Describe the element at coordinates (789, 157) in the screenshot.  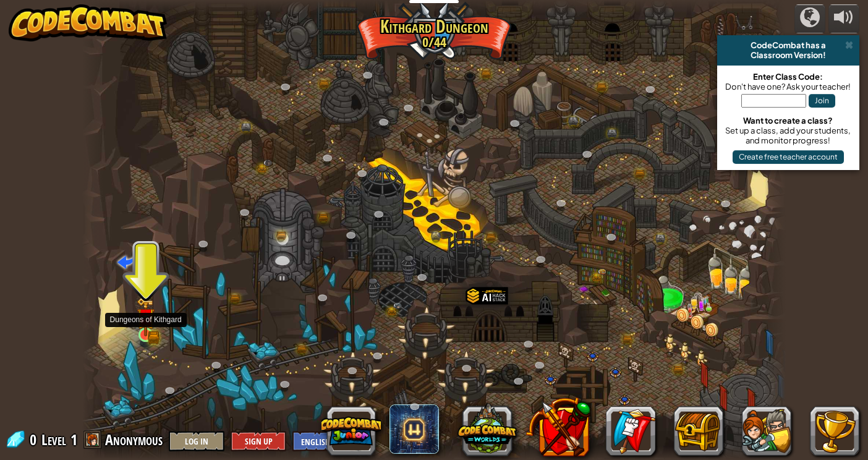
I see `button: Create free teacher account` at that location.